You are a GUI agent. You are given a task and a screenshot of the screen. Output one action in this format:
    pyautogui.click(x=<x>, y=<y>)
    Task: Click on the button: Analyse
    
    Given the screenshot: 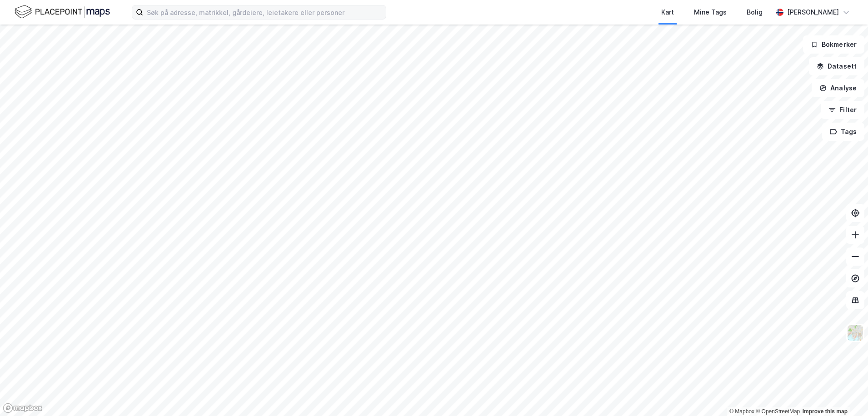 What is the action you would take?
    pyautogui.click(x=839, y=88)
    